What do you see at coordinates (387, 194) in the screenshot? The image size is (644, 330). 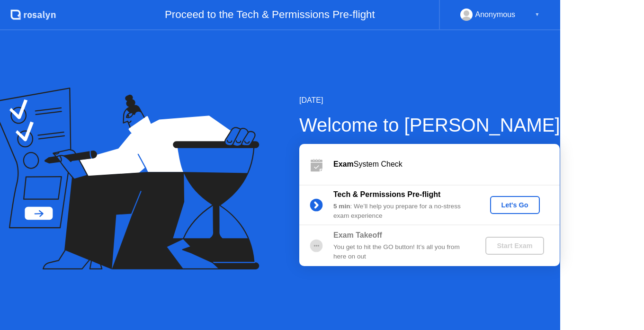 I see `b: Tech & Permissions Pre-flight` at bounding box center [387, 194].